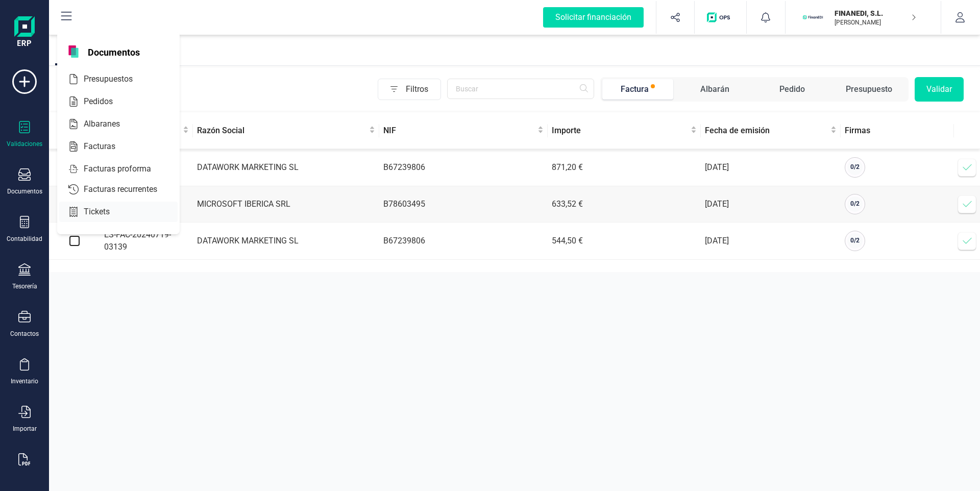 Image resolution: width=980 pixels, height=491 pixels. I want to click on td: B78603495, so click(464, 204).